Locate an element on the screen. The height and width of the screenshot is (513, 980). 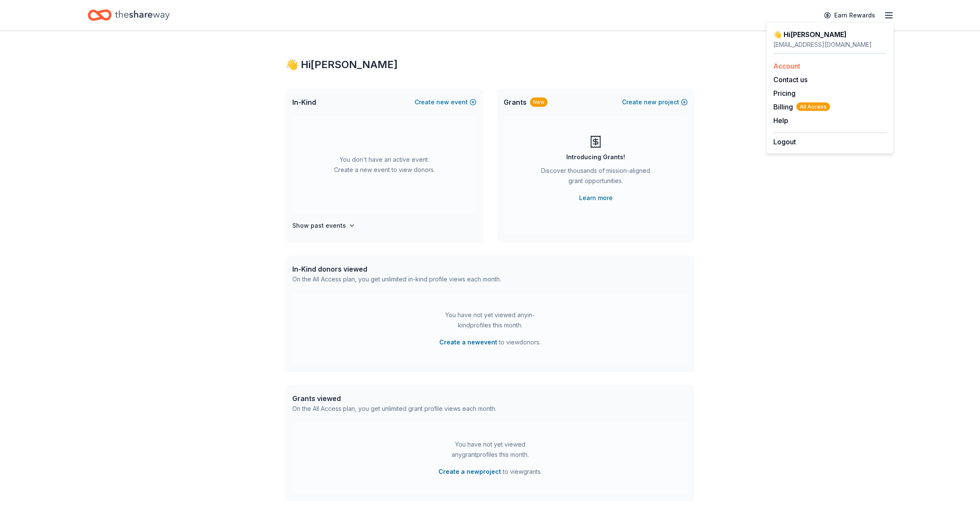
h4: Show past events is located at coordinates (319, 226).